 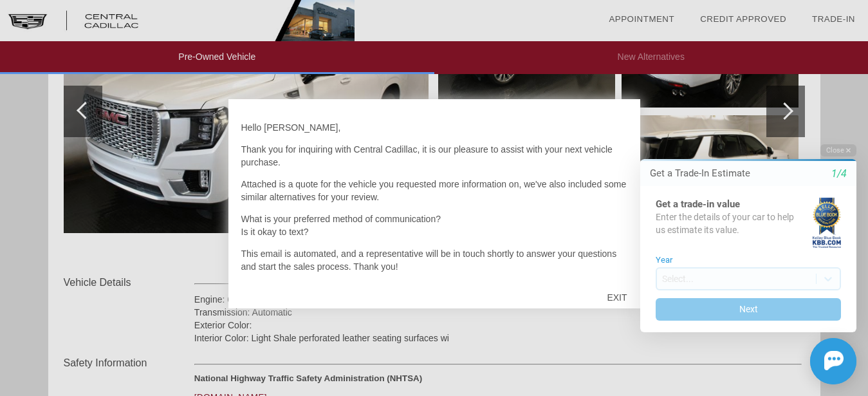 What do you see at coordinates (434, 260) in the screenshot?
I see `p: This email is automated, and a representative will be in touch shortly to answer your questions a...` at bounding box center [434, 260].